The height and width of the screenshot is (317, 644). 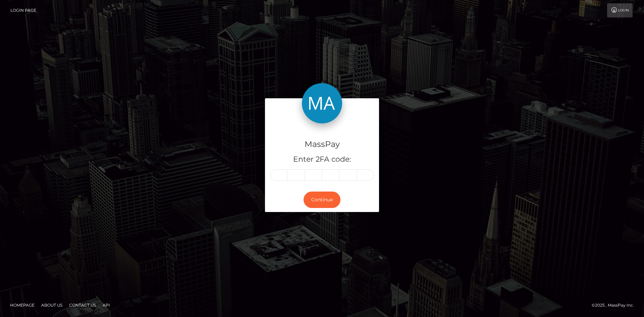 What do you see at coordinates (322, 103) in the screenshot?
I see `img: MassPay` at bounding box center [322, 103].